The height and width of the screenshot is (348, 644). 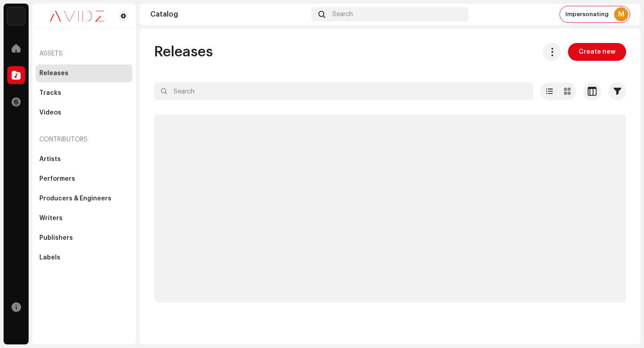 What do you see at coordinates (84, 139) in the screenshot?
I see `div: Contributors` at bounding box center [84, 139].